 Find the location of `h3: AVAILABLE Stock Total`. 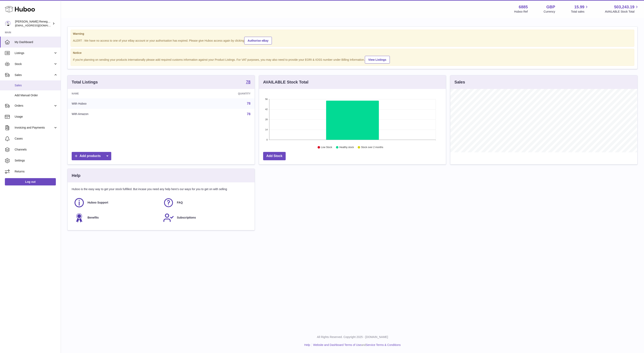

h3: AVAILABLE Stock Total is located at coordinates (286, 82).